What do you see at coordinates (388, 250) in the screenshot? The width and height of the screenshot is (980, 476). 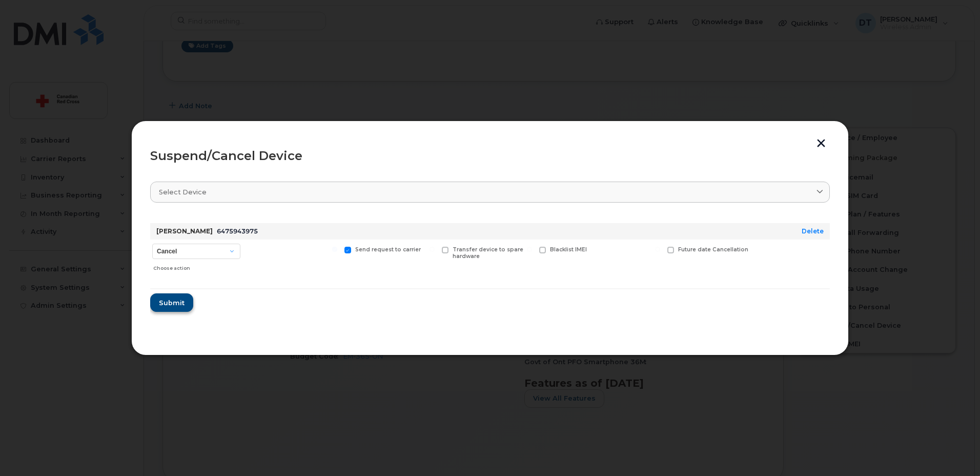 I see `span: Send request to carrier` at bounding box center [388, 250].